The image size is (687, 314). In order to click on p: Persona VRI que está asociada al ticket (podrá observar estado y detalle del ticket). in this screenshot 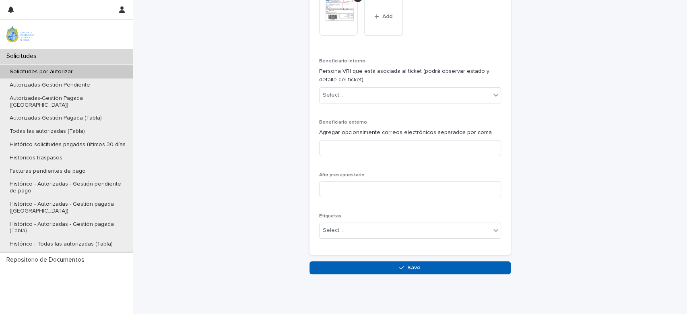, I will do `click(410, 76)`.